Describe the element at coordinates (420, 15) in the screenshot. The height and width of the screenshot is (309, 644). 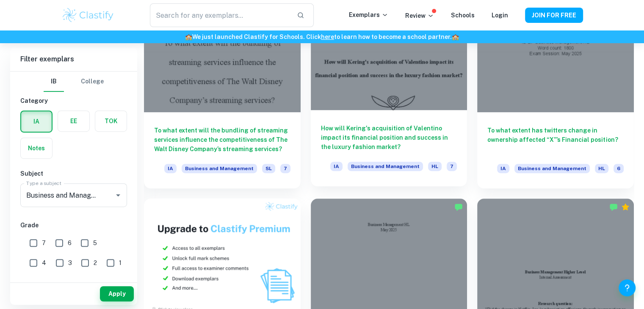
I see `p: Review` at that location.